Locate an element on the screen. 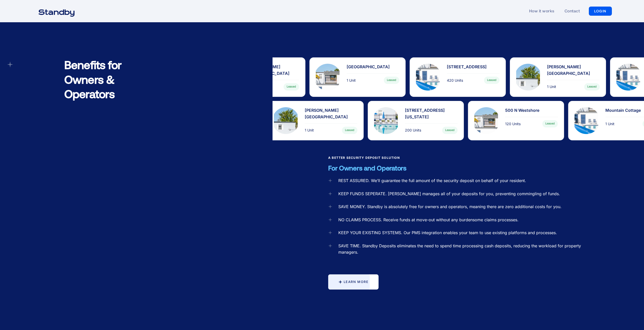 The image size is (644, 330). div: SAVE MONEY. Standby is absolutely free for owners and operators, meaning there are zero additiona... is located at coordinates (450, 207).